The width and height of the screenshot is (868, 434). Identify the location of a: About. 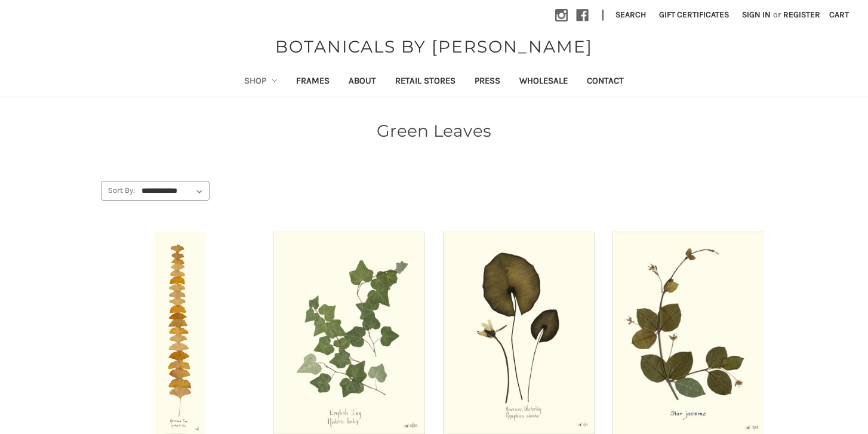
(362, 82).